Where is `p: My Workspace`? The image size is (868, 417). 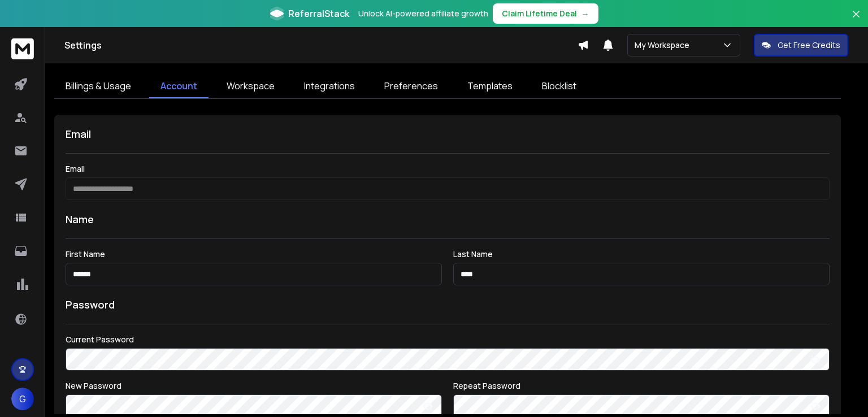 p: My Workspace is located at coordinates (664, 45).